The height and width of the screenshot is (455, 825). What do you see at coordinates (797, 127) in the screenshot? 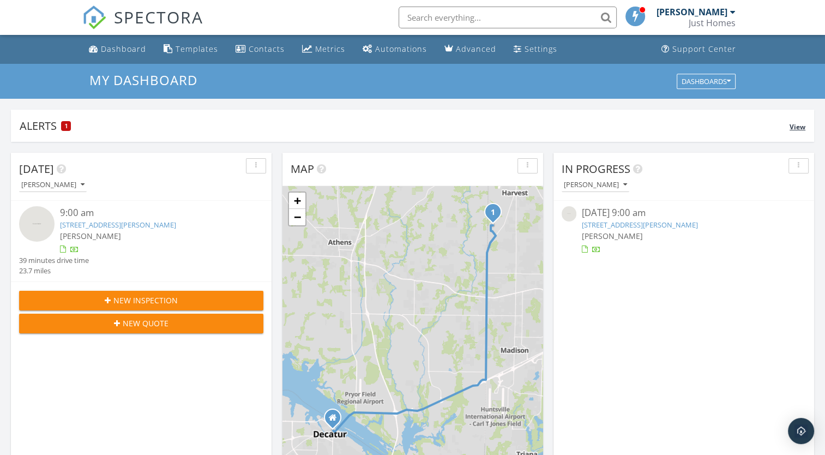
I see `span: View` at bounding box center [797, 127].